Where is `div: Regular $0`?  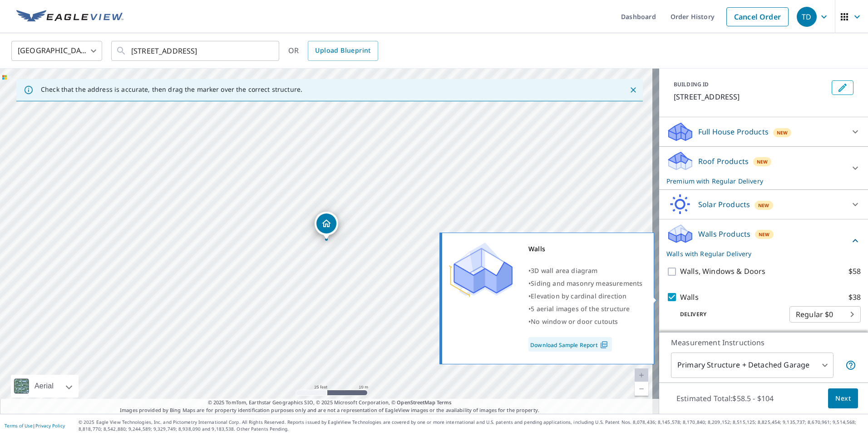
div: Regular $0 is located at coordinates (825, 314).